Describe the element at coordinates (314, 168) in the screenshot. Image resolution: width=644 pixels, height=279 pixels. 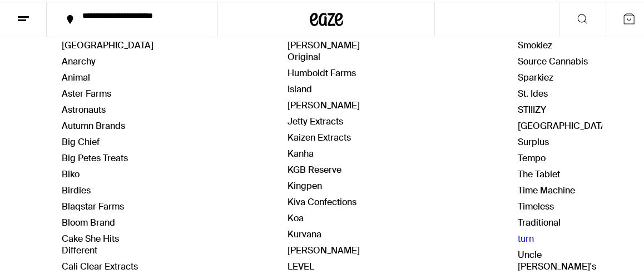
I see `a: KGB Reserve` at that location.